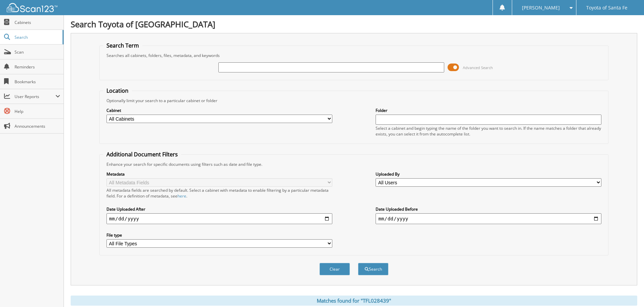  I want to click on span: Announcements, so click(37, 126).